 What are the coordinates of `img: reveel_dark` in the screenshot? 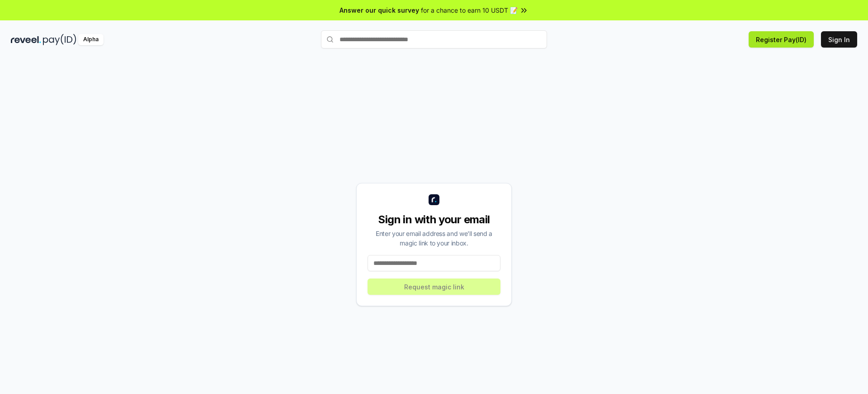 It's located at (26, 39).